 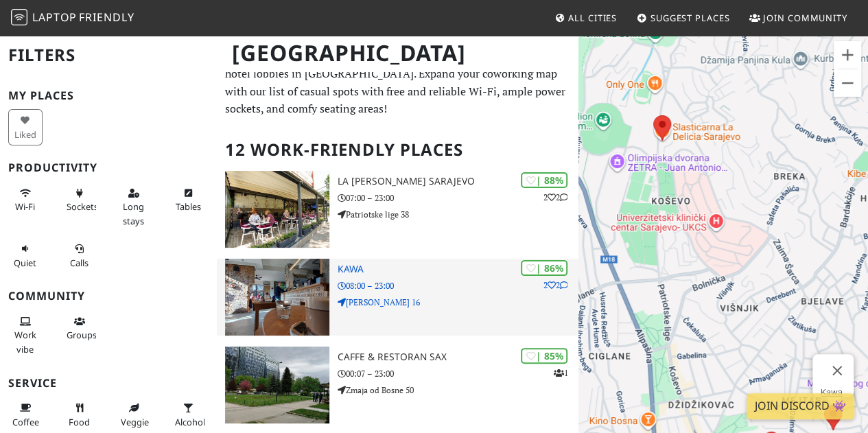 What do you see at coordinates (187, 207) in the screenshot?
I see `span: Work-friendly tables` at bounding box center [187, 207].